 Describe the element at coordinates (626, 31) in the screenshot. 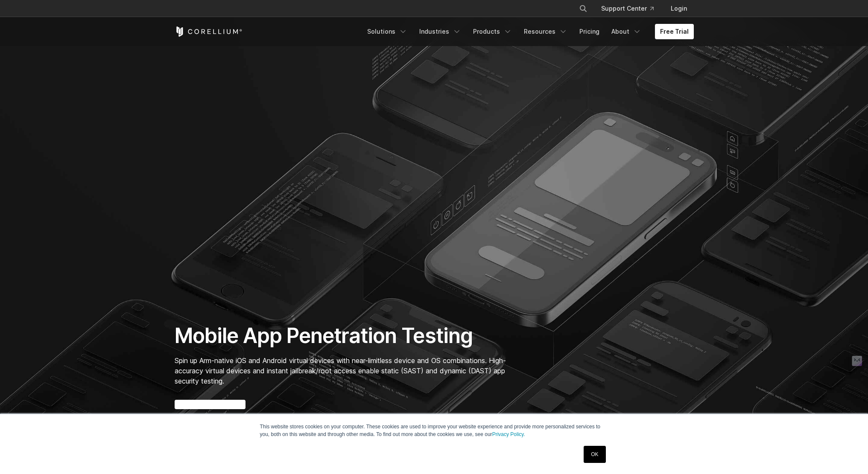

I see `a: About` at that location.